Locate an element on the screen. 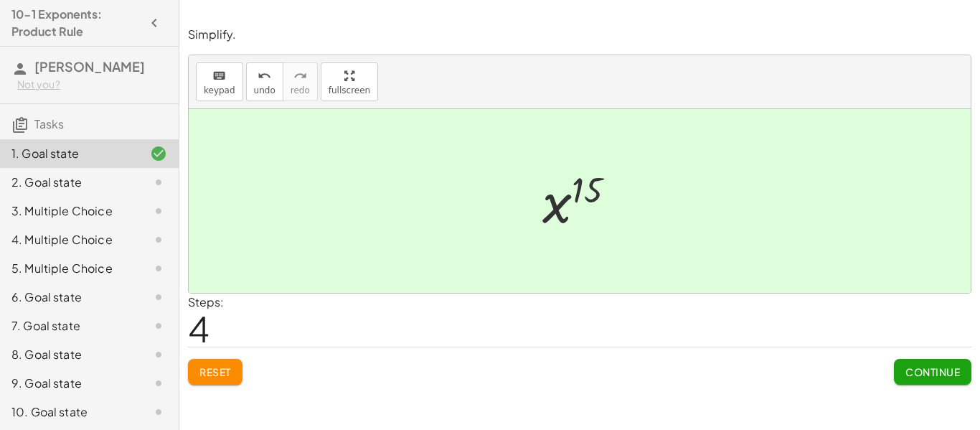 This screenshot has height=430, width=980. i: keyboard is located at coordinates (219, 76).